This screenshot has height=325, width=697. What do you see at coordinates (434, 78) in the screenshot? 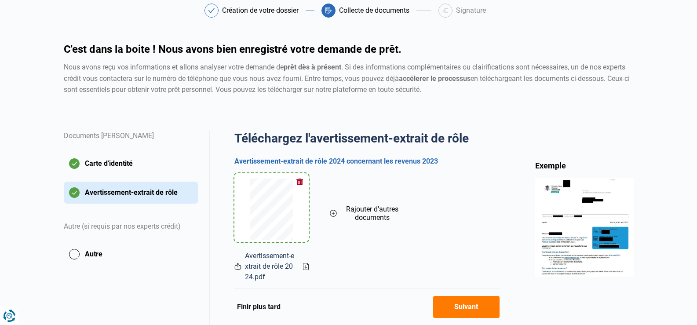
I see `strong: accélerer le processus` at bounding box center [434, 78].